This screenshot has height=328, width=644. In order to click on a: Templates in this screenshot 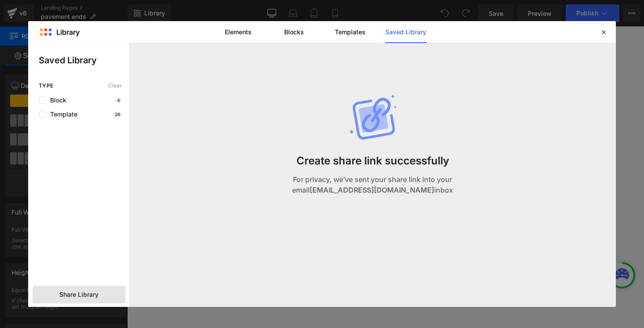, I will do `click(350, 32)`.